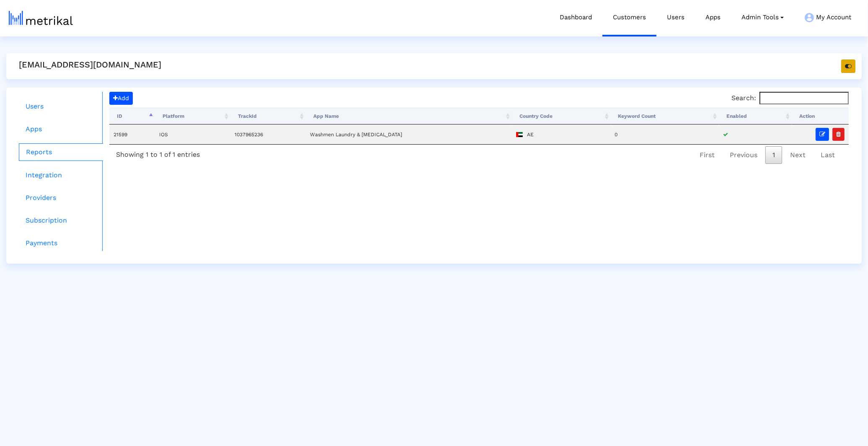 This screenshot has width=868, height=446. What do you see at coordinates (743, 155) in the screenshot?
I see `a: Previous` at bounding box center [743, 155].